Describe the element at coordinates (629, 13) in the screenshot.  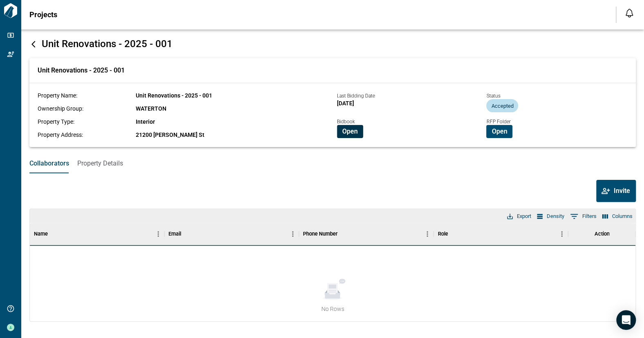
I see `button: Open notification feed` at that location.